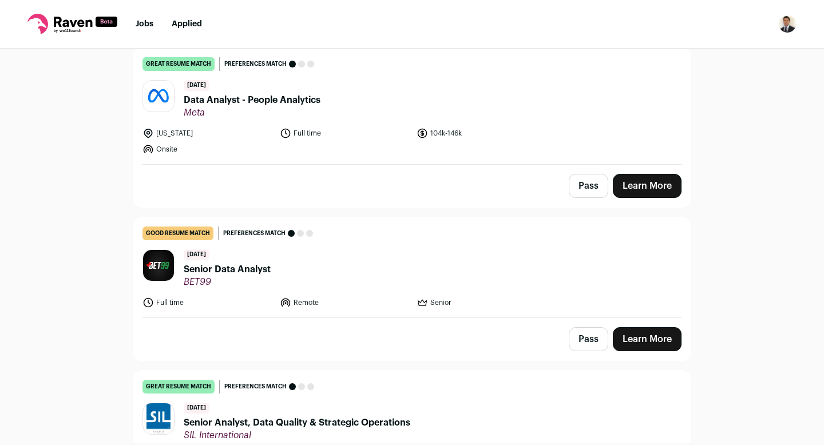 Image resolution: width=824 pixels, height=445 pixels. Describe the element at coordinates (297, 436) in the screenshot. I see `span: SIL International` at that location.